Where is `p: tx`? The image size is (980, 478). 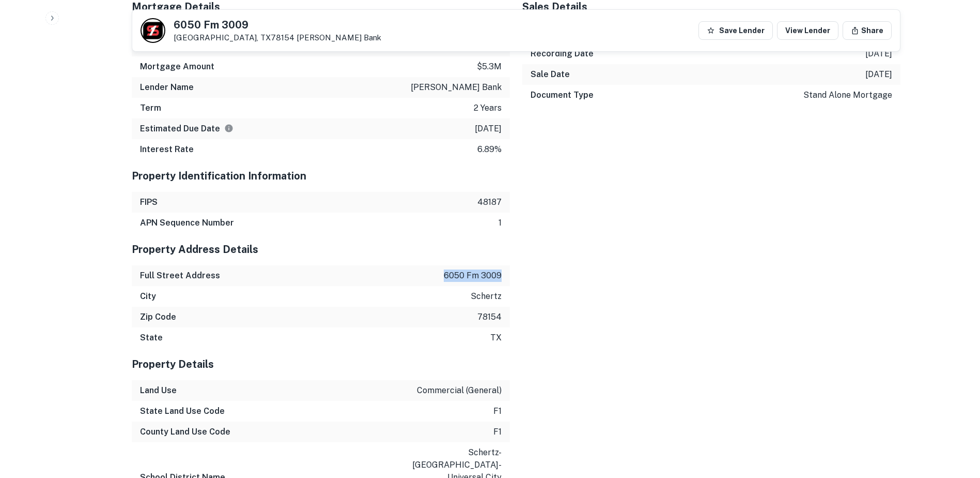
p: tx is located at coordinates (496, 338).